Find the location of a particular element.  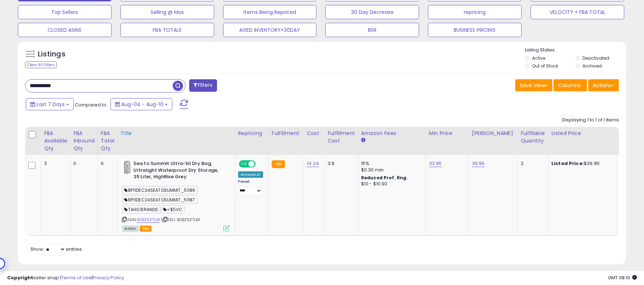

button: Save View is located at coordinates (534, 86).